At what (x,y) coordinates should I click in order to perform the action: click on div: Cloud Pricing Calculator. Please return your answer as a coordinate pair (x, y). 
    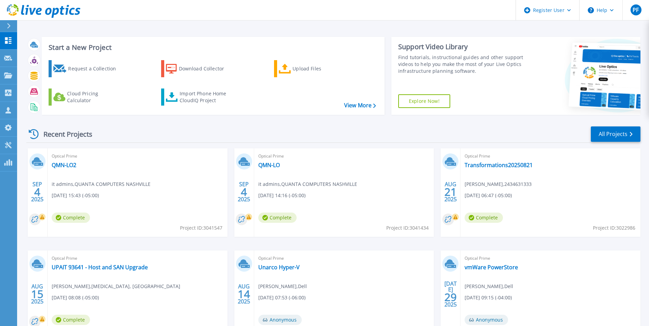
    Looking at the image, I should click on (94, 97).